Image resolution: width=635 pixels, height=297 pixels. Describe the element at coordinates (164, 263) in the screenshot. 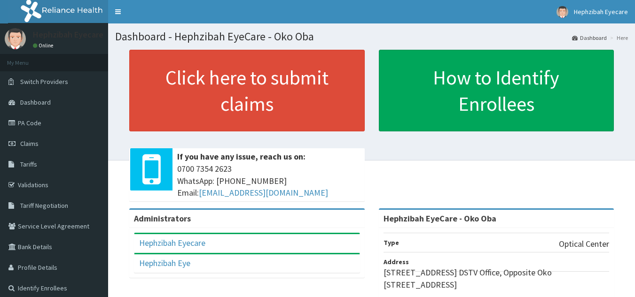

I see `a: Hephzibah Eye` at that location.